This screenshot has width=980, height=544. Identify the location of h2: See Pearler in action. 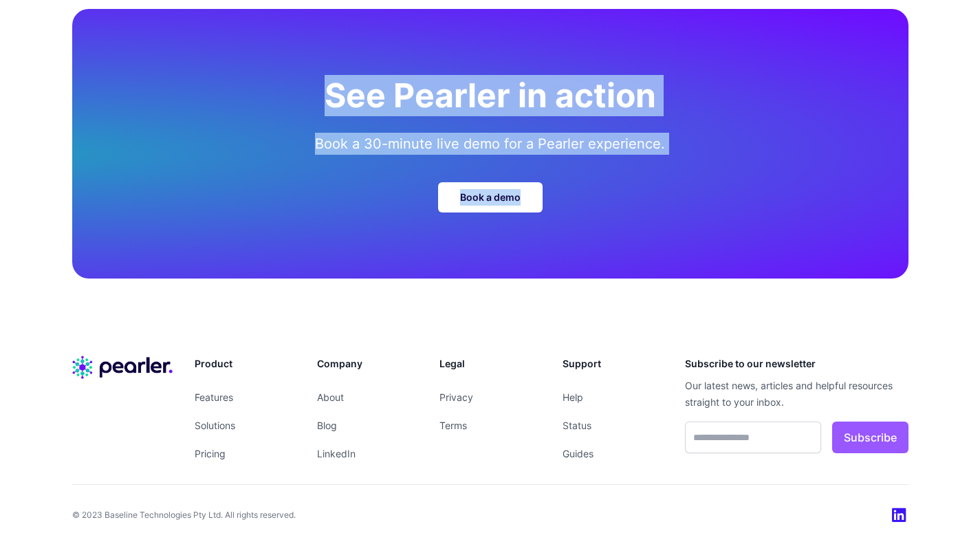
(490, 96).